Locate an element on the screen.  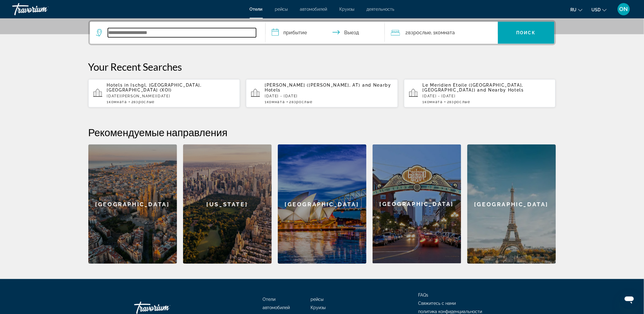
span: Свяжитесь с нами is located at coordinates (437, 303).